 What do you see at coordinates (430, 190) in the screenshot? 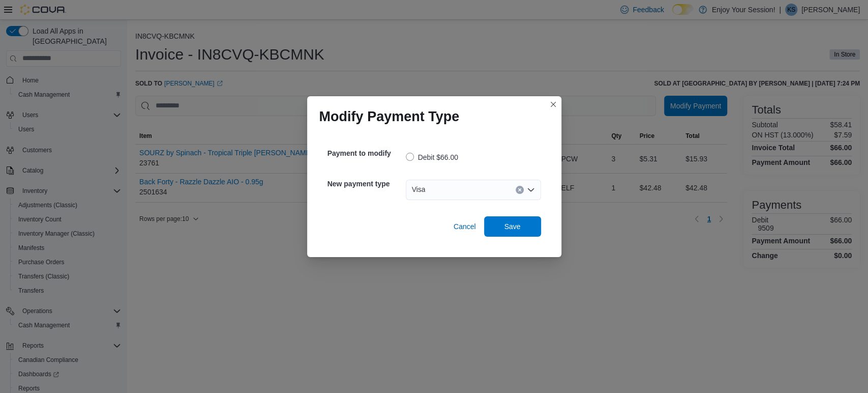
I see `input: Accessible screen reader label` at bounding box center [430, 190].